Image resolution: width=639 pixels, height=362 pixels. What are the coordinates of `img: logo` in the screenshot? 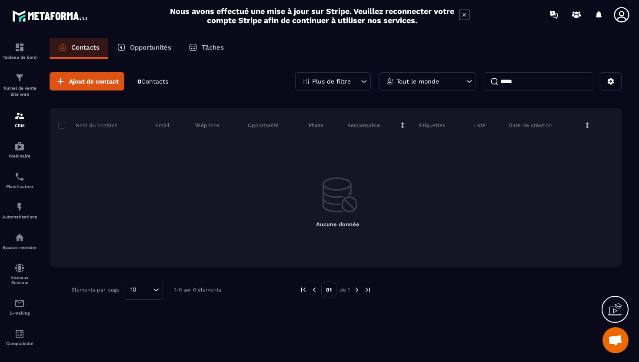 It's located at (51, 16).